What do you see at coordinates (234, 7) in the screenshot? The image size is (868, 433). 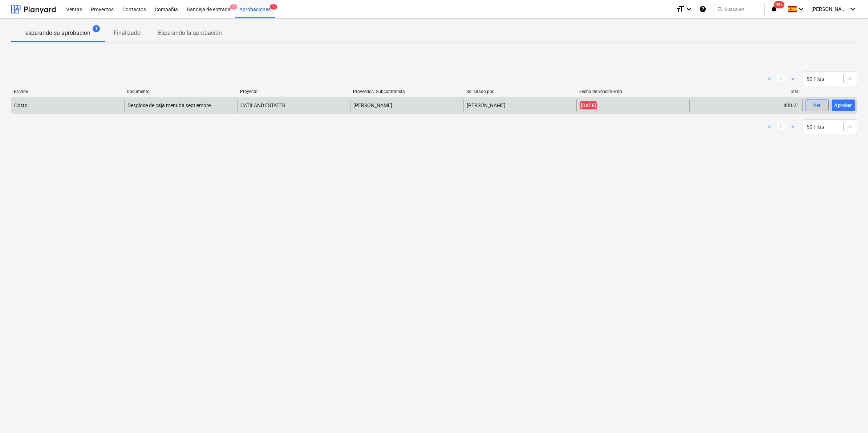 I see `span: 7` at bounding box center [234, 7].